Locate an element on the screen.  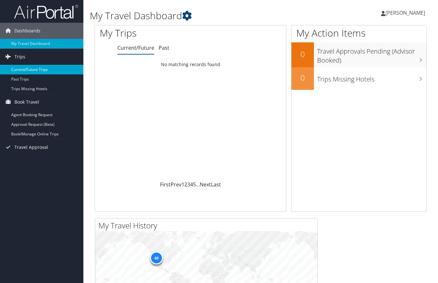
td: No matching records found is located at coordinates (191, 65).